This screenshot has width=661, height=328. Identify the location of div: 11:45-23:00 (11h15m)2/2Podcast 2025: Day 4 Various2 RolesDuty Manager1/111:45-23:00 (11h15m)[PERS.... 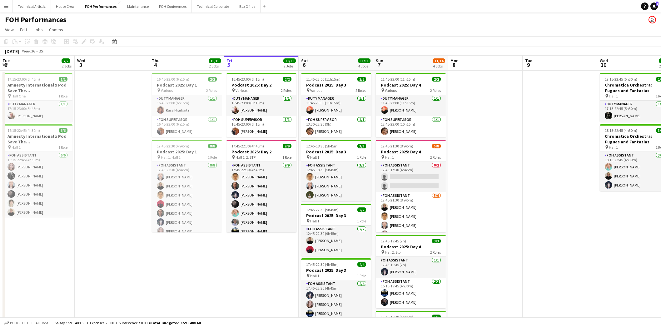
(411, 105).